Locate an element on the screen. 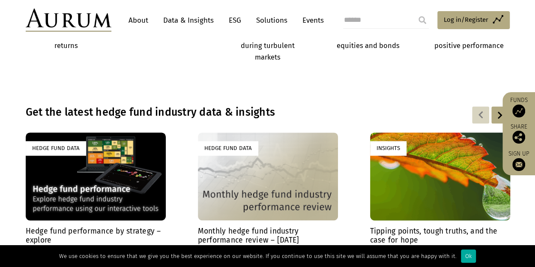 This screenshot has height=267, width=535. h4: Tipping points, tough truths, and the case for hope is located at coordinates (440, 236).